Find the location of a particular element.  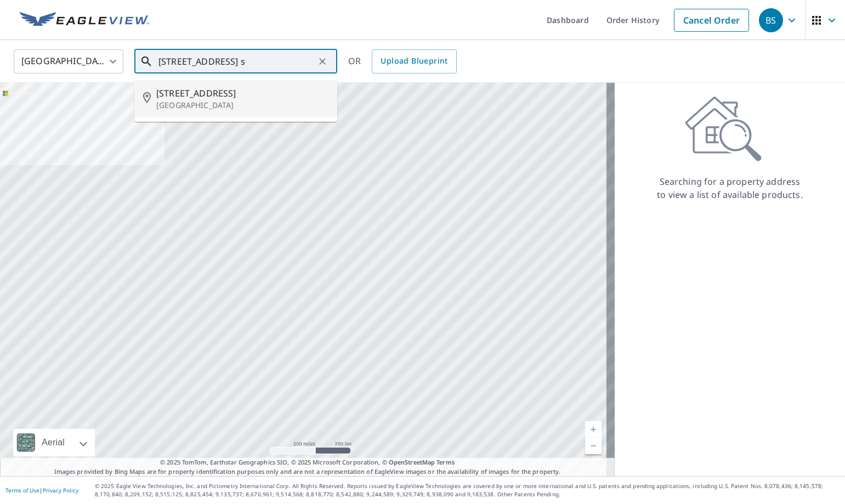

a: Current Level 5, Zoom In is located at coordinates (593, 429).